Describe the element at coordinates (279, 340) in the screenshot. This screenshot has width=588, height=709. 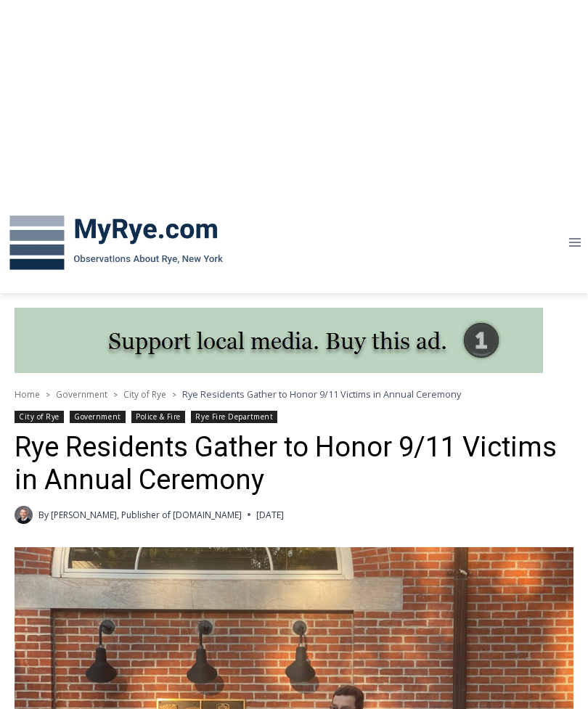
I see `img: support local media, buy this ad` at that location.